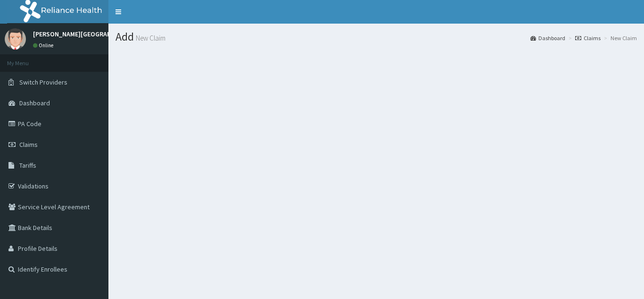 The width and height of the screenshot is (644, 299). Describe the element at coordinates (619, 38) in the screenshot. I see `li: New Claim` at that location.